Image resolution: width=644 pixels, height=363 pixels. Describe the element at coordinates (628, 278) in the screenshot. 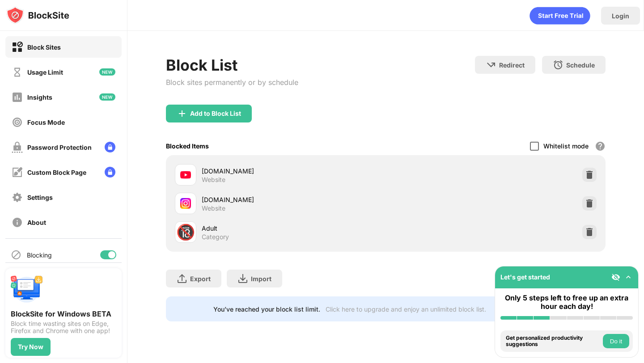

I see `img: omni-setup-toggle.svg` at that location.